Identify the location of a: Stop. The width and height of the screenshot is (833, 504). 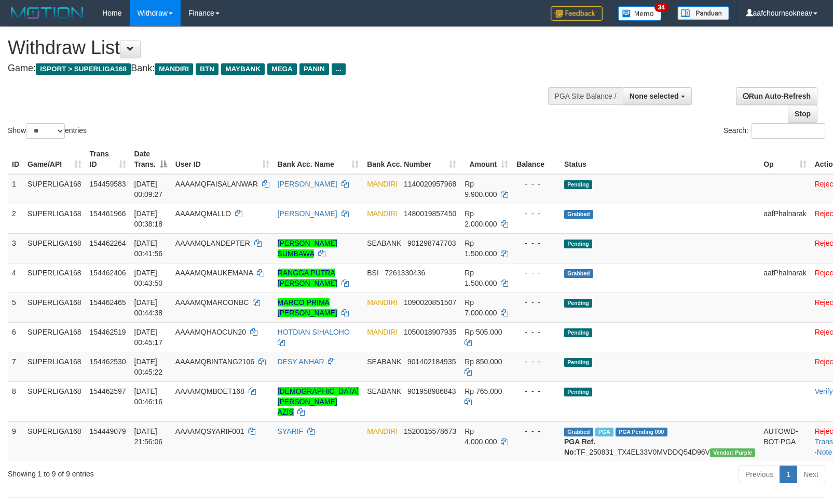
(802, 114).